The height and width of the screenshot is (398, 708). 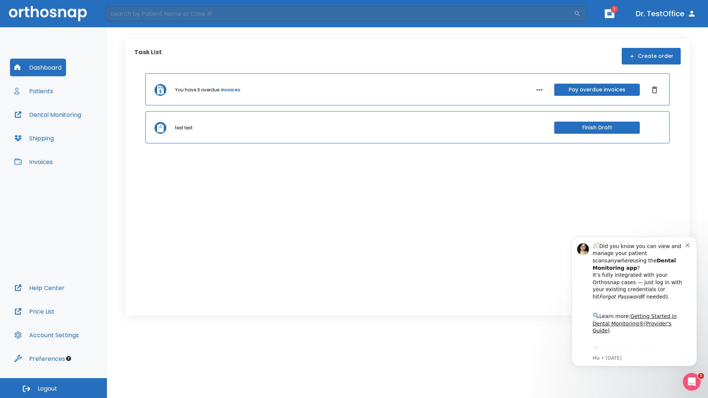 I want to click on div: message notification from Ma, 2w ago. 👋🏻 Did you know you can view and manage your patient scans ..., so click(x=74, y=76).